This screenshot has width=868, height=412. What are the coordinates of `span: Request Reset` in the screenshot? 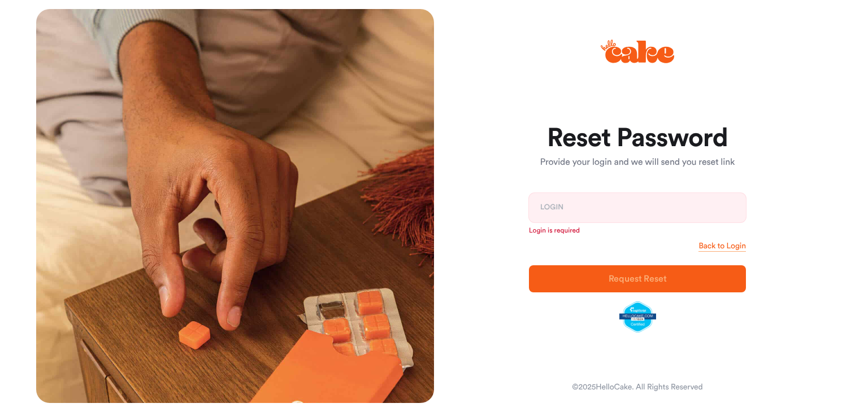 It's located at (637, 279).